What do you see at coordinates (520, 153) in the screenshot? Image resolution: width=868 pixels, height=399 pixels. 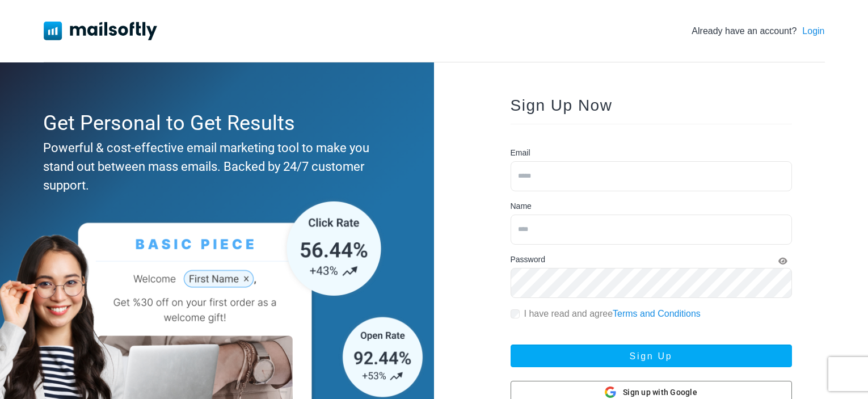 I see `label: Email` at bounding box center [520, 153].